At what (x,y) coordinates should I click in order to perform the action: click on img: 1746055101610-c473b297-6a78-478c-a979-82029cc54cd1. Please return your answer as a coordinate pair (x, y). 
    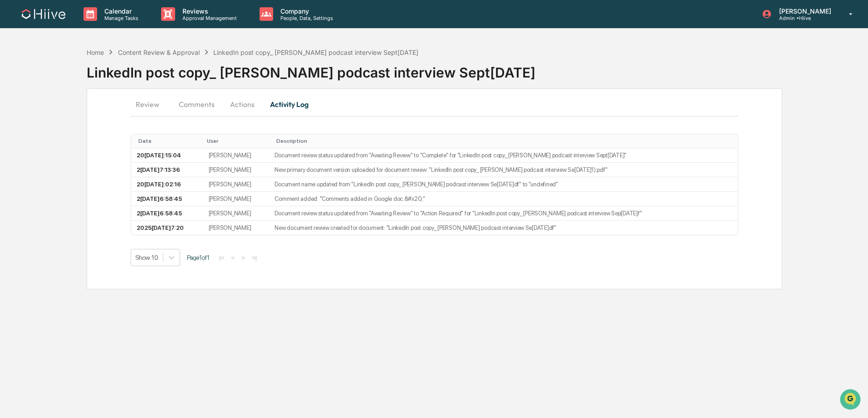
    Looking at the image, I should click on (17, 77).